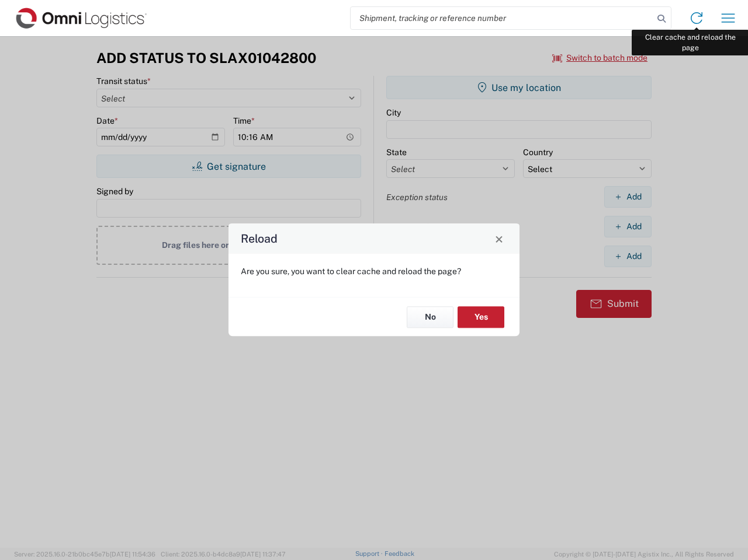  What do you see at coordinates (481, 317) in the screenshot?
I see `button: Yes` at bounding box center [481, 317].